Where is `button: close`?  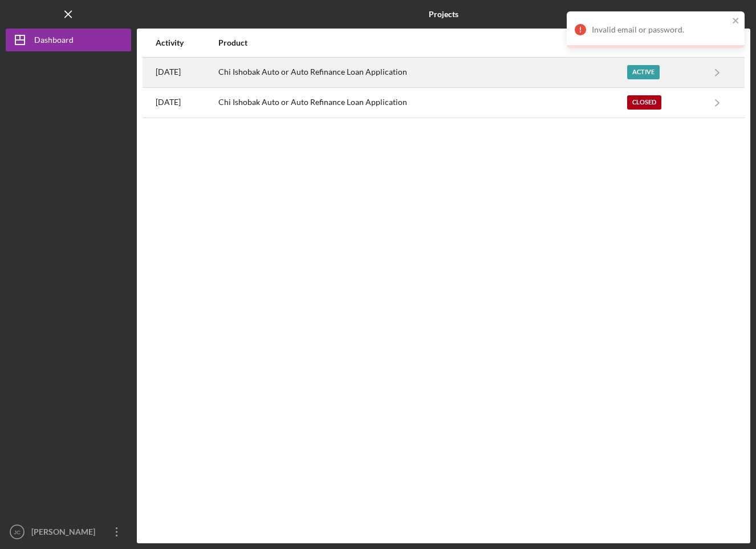
button: close is located at coordinates (737, 21).